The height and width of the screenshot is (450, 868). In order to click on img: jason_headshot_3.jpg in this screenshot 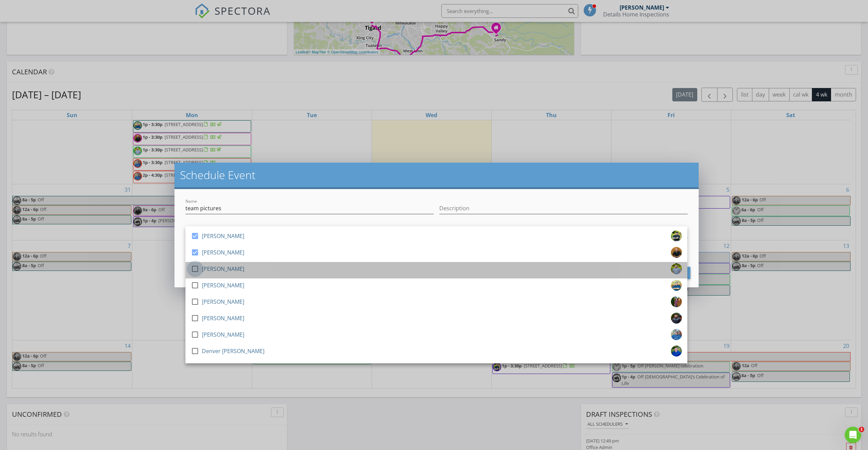, I will do `click(676, 285)`.